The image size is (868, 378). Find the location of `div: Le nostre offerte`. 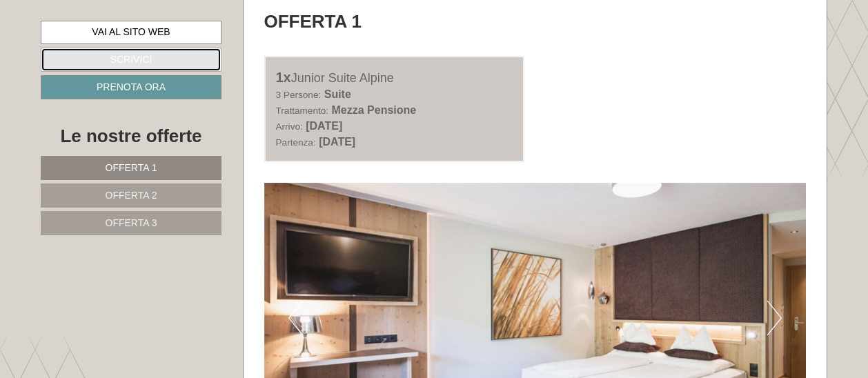

div: Le nostre offerte is located at coordinates (131, 136).